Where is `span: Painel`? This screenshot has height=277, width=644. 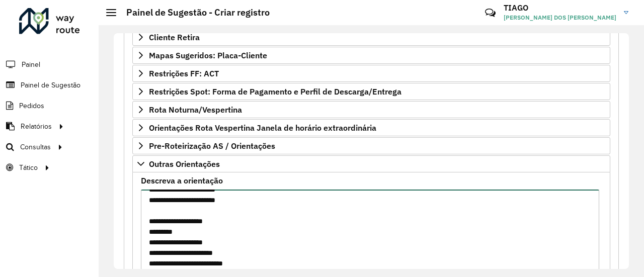
span: Painel is located at coordinates (31, 64).